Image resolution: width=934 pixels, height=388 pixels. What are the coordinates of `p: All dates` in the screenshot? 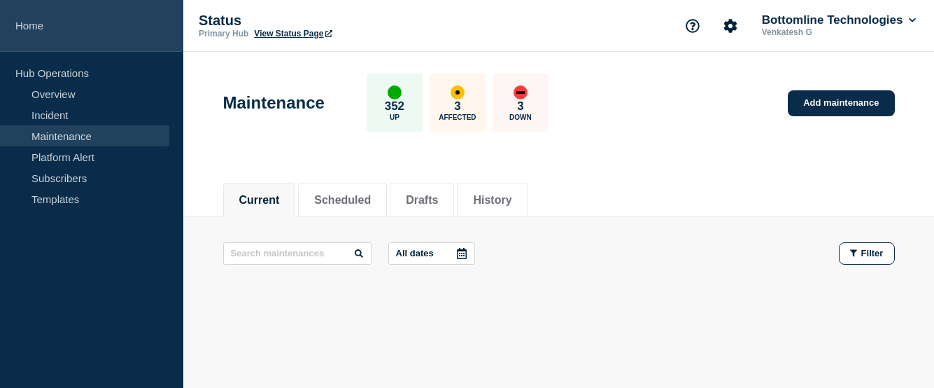 It's located at (415, 253).